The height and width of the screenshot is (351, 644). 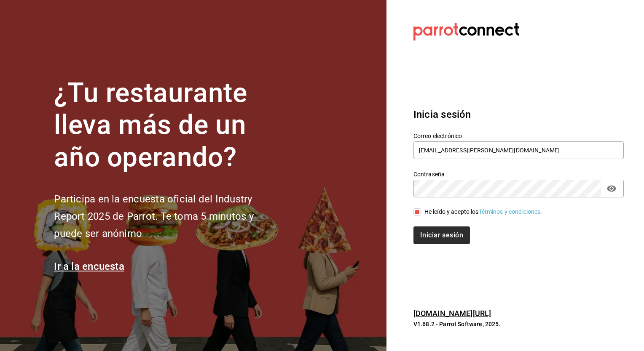 I want to click on a: Ir a la encuesta, so click(x=88, y=266).